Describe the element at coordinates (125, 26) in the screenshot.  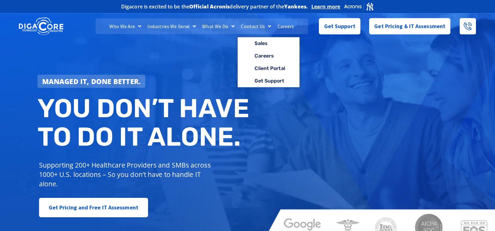
I see `a: Who We Are` at that location.